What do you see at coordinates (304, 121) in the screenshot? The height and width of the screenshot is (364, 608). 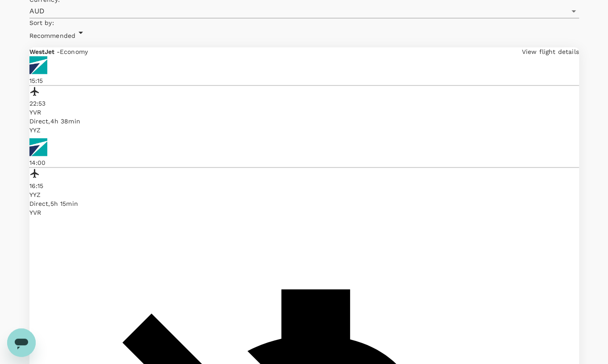 I see `div: Direct , 4h 38min` at bounding box center [304, 121].